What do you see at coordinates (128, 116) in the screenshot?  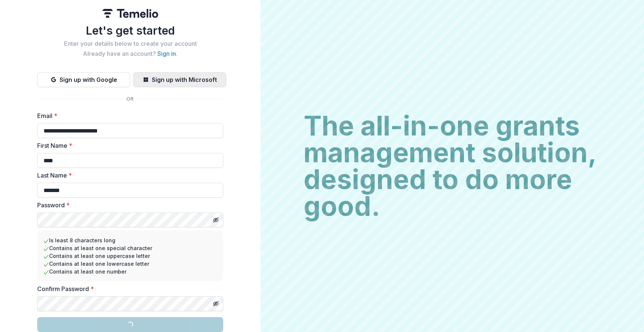 I see `label: Email` at bounding box center [128, 116].